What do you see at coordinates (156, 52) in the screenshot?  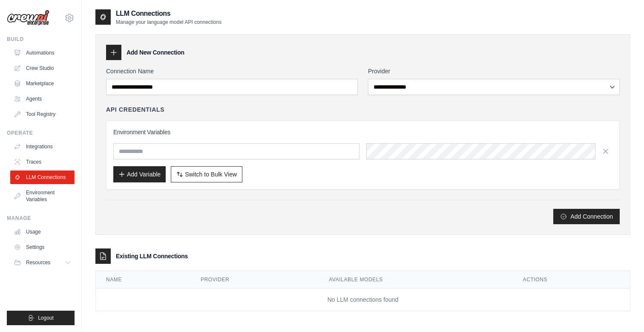 I see `h3: Add New Connection` at bounding box center [156, 52].